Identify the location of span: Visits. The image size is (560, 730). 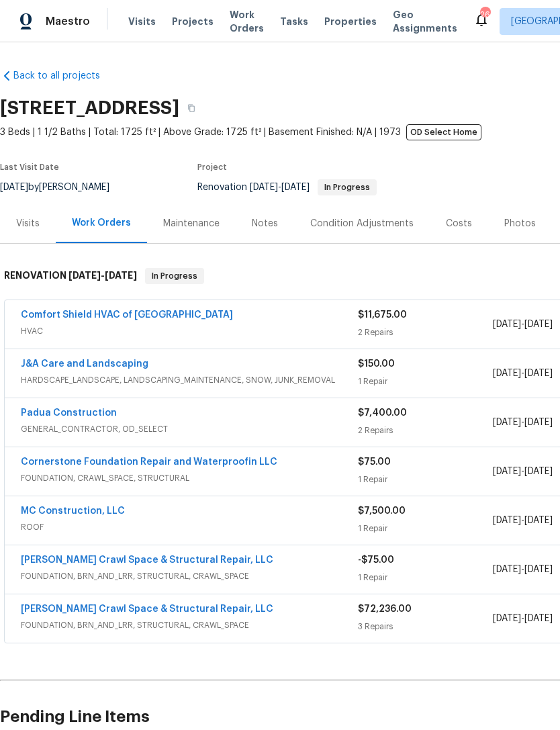
(141, 22).